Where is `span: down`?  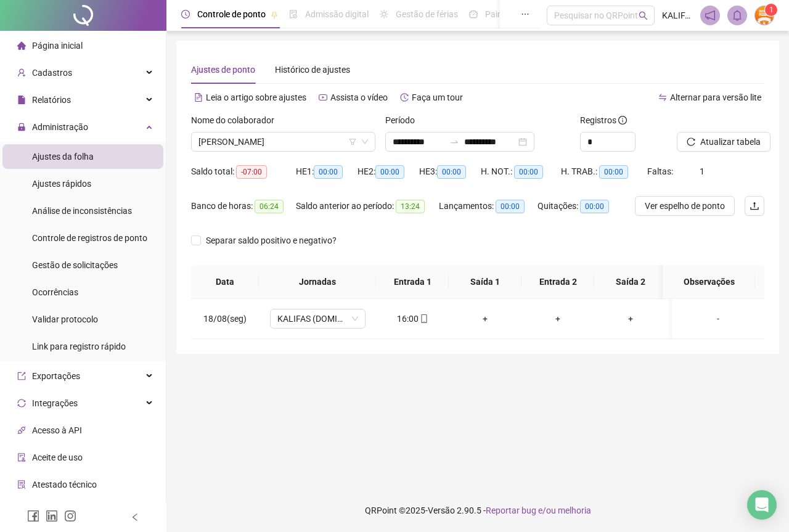 span: down is located at coordinates (365, 141).